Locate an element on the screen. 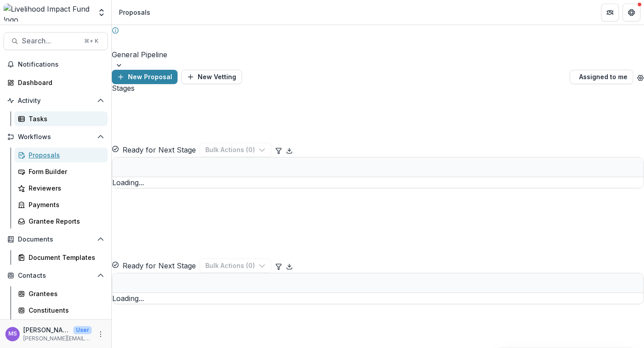 Image resolution: width=644 pixels, height=348 pixels. div: General Pipeline is located at coordinates (259, 55).